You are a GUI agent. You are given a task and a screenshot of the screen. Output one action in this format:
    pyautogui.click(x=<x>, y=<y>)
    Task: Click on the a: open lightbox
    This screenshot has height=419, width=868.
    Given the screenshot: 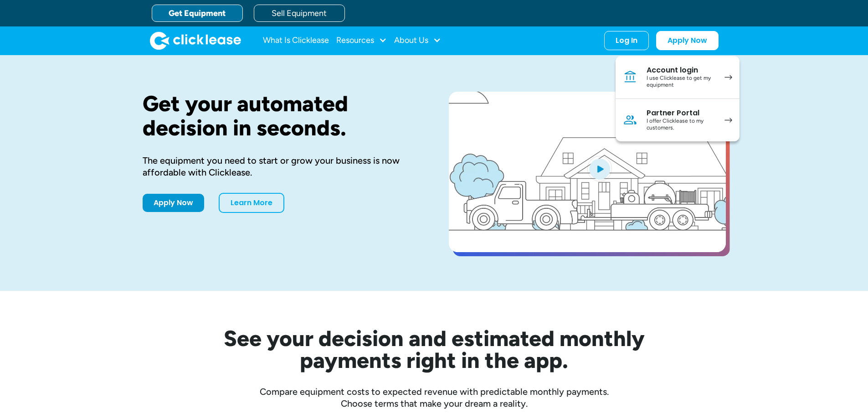 What is the action you would take?
    pyautogui.click(x=587, y=172)
    